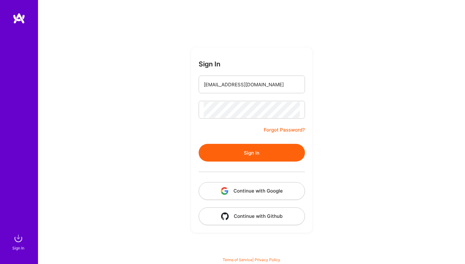 The image size is (465, 264). I want to click on h3: Sign In, so click(209, 64).